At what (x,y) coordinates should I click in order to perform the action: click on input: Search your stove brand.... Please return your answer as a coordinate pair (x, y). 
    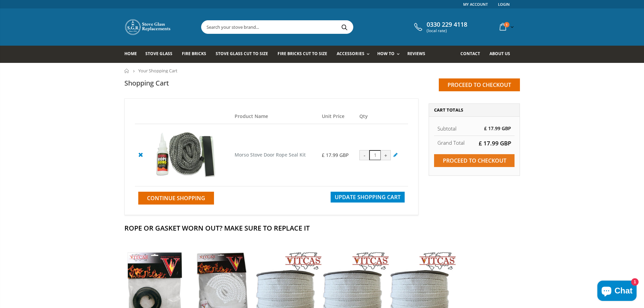
    Looking at the image, I should click on (315, 27).